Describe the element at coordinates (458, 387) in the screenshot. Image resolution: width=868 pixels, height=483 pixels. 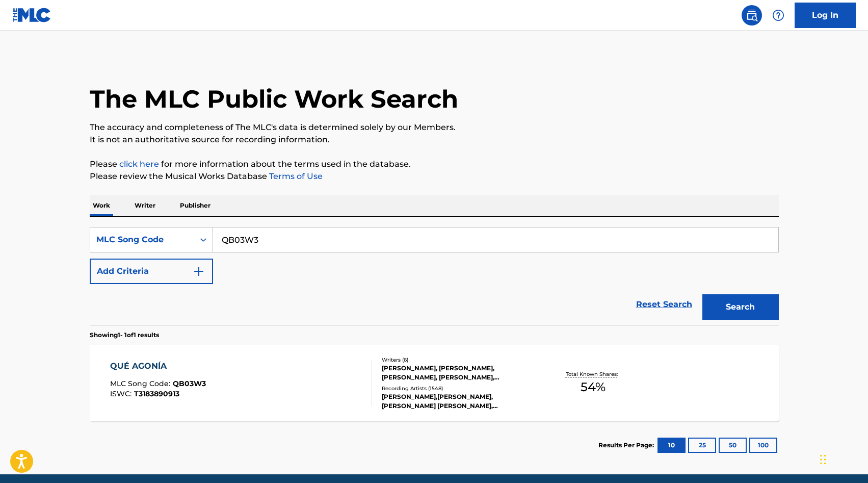
I see `div: Recording Artists ( 1548 )` at that location.